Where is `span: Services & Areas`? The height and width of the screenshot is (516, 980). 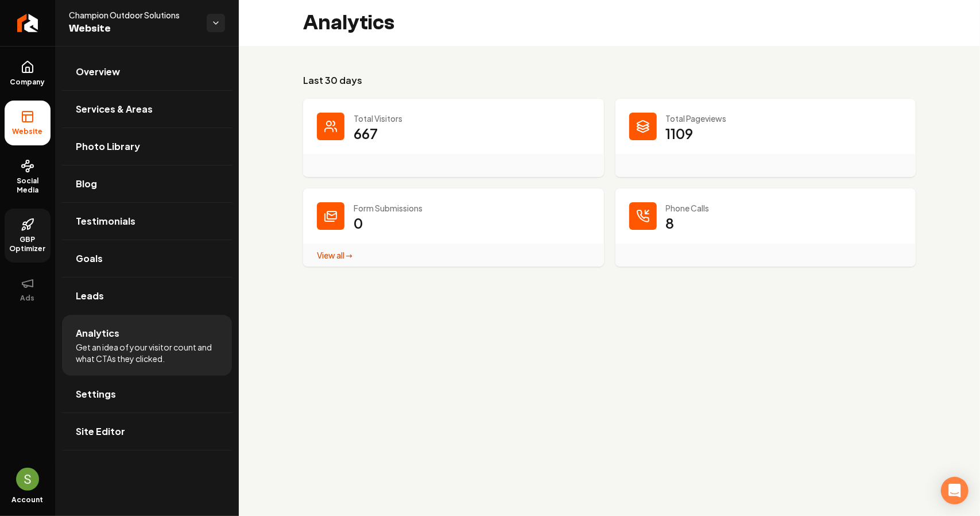
span: Services & Areas is located at coordinates (114, 109).